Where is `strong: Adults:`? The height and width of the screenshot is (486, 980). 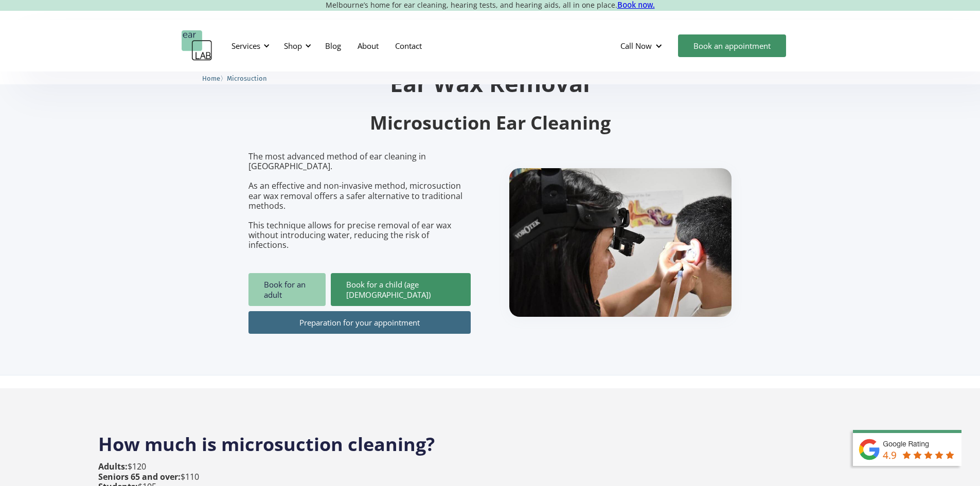 strong: Adults: is located at coordinates (113, 467).